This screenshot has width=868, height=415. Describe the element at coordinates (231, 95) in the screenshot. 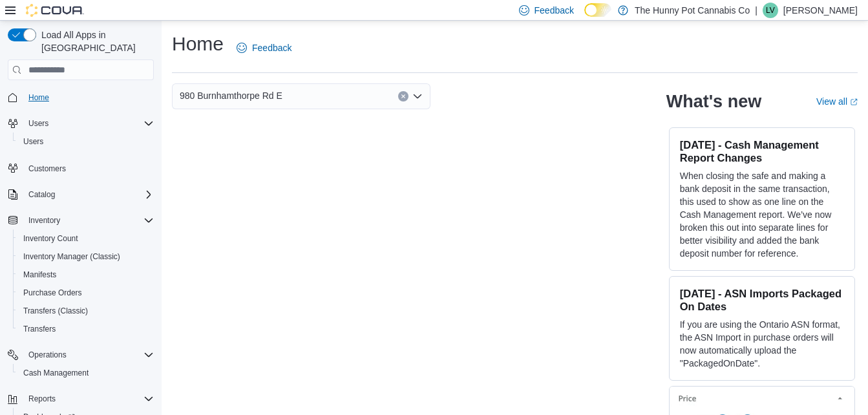

I see `span: 980 Burnhamthorpe Rd E` at that location.